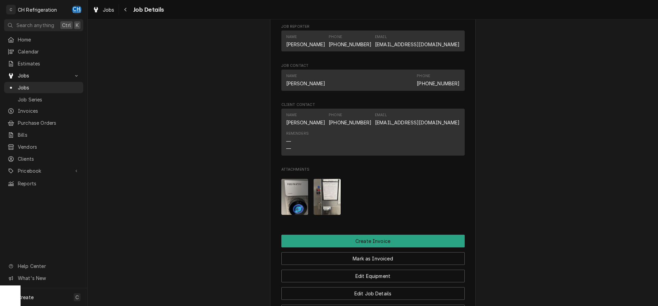  What do you see at coordinates (77, 297) in the screenshot?
I see `span: C` at bounding box center [77, 297].